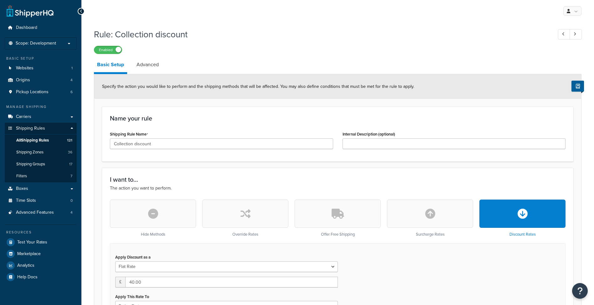  What do you see at coordinates (41, 107) in the screenshot?
I see `div: Manage Shipping` at bounding box center [41, 107].